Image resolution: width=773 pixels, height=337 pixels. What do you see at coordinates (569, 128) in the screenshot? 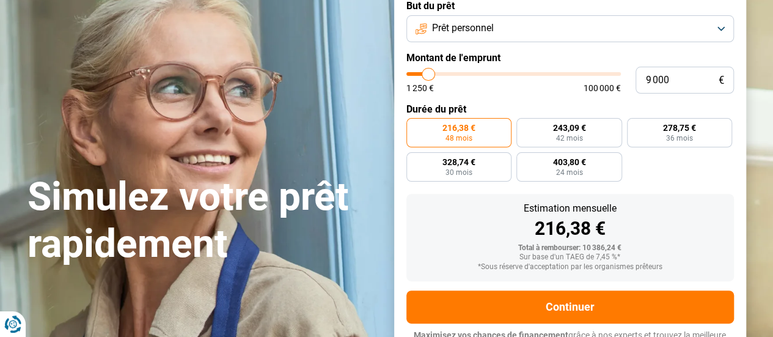
I see `span: 243,09 €` at bounding box center [569, 128].